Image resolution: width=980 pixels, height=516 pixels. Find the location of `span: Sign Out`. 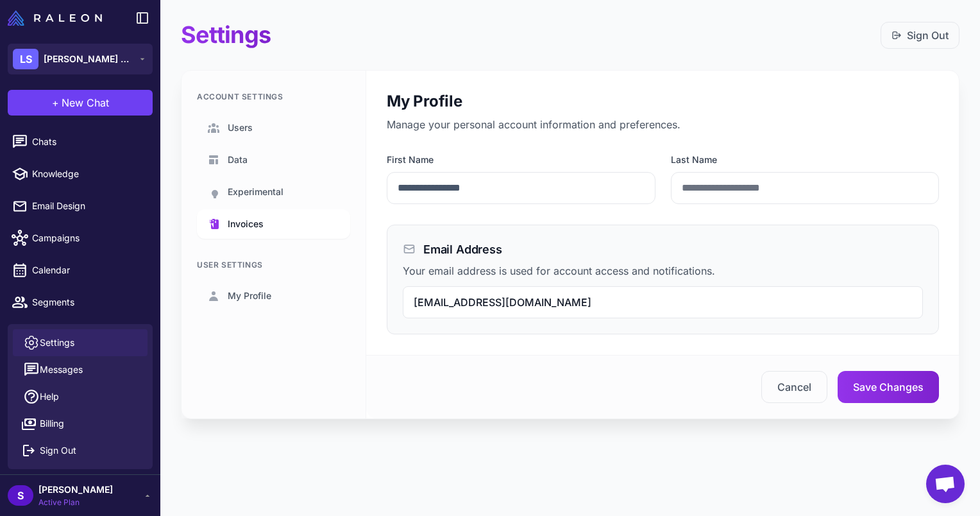

span: Sign Out is located at coordinates (58, 451).